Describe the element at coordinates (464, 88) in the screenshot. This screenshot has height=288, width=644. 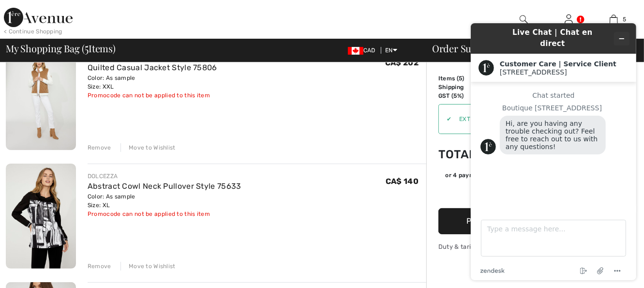
I see `td: Shipping` at that location.